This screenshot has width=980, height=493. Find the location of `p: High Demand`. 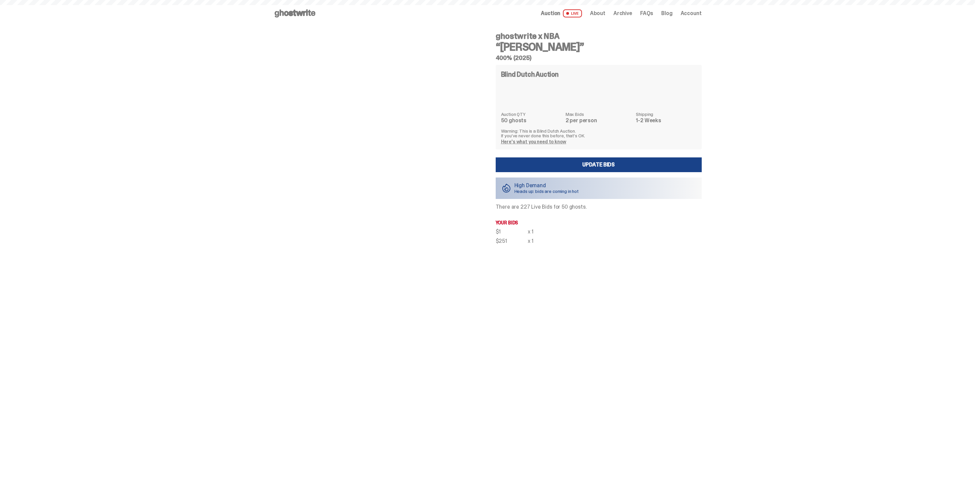

p: High Demand is located at coordinates (547, 185).